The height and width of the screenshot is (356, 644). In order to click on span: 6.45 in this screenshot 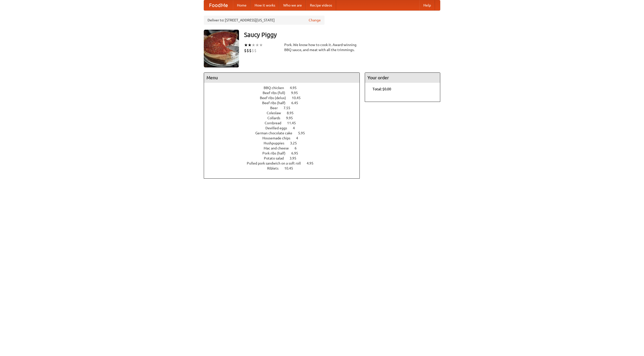, I will do `click(297, 103)`.